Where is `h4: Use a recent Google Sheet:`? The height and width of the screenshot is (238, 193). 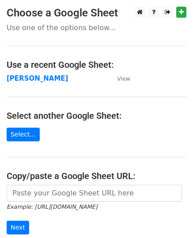 h4: Use a recent Google Sheet: is located at coordinates (96, 65).